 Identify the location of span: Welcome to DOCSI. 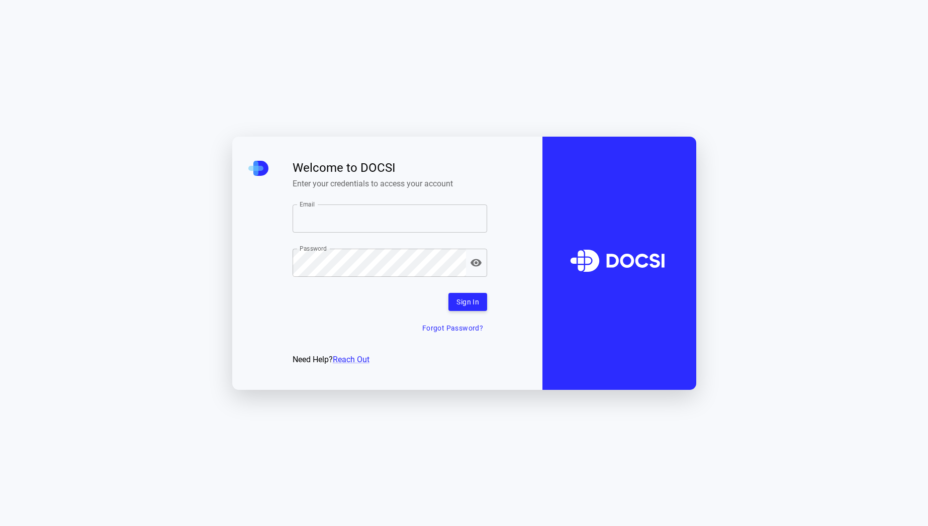
(390, 168).